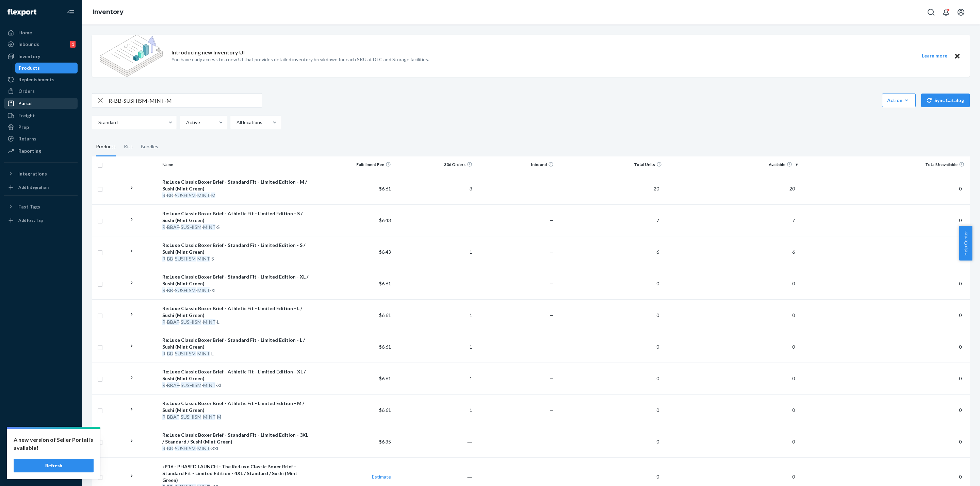 This screenshot has width=980, height=486. Describe the element at coordinates (965, 243) in the screenshot. I see `span: Help Center` at that location.